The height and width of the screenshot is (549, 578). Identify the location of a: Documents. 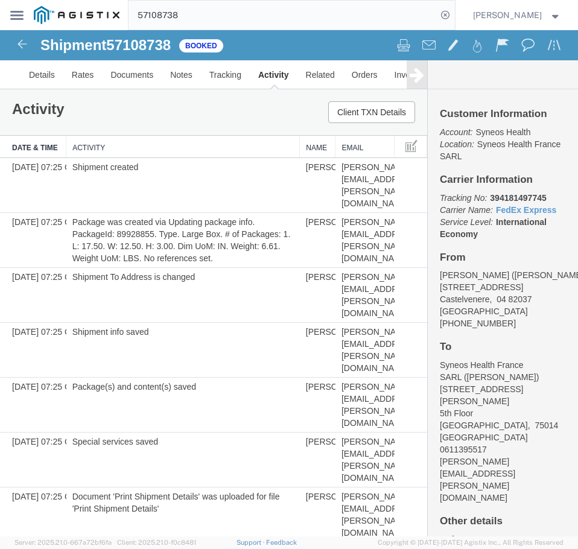
(132, 45).